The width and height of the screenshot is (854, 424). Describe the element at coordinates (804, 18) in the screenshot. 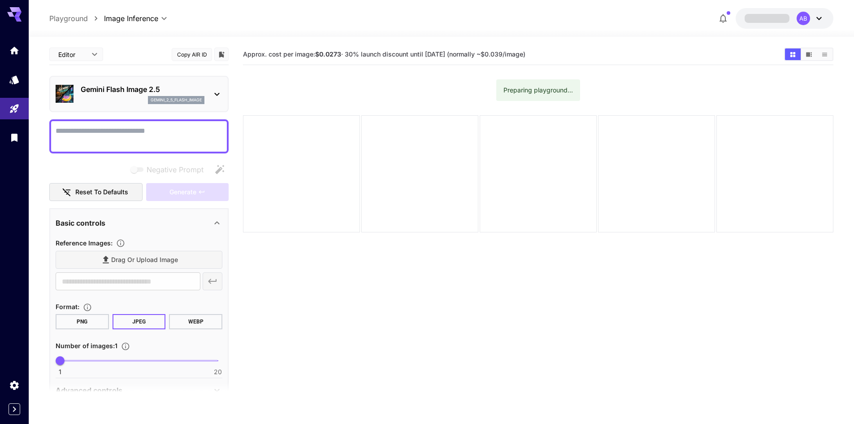

I see `div: AB` at that location.